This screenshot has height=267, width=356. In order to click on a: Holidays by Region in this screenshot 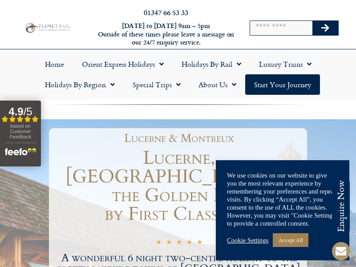, I will do `click(80, 85)`.